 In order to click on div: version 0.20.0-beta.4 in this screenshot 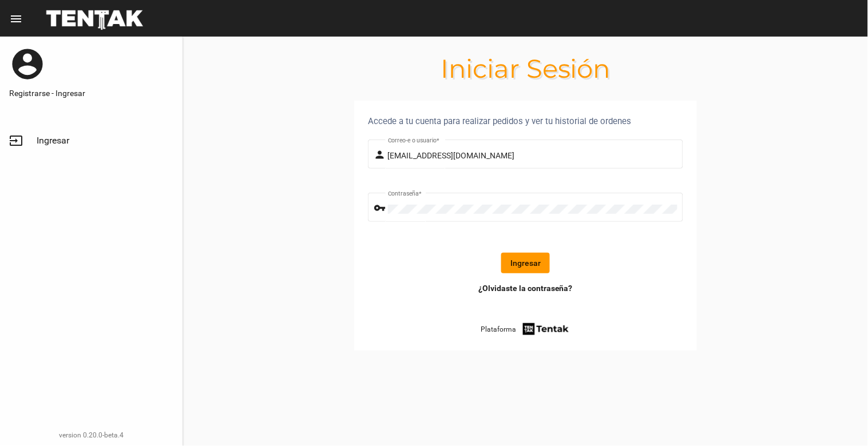, I will do `click(91, 435)`.